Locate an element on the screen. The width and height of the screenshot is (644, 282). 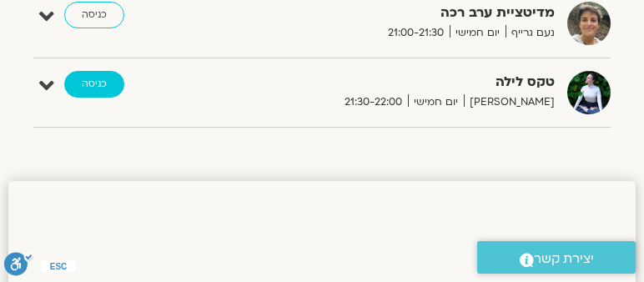
span: נעם גרייף is located at coordinates (530, 32).